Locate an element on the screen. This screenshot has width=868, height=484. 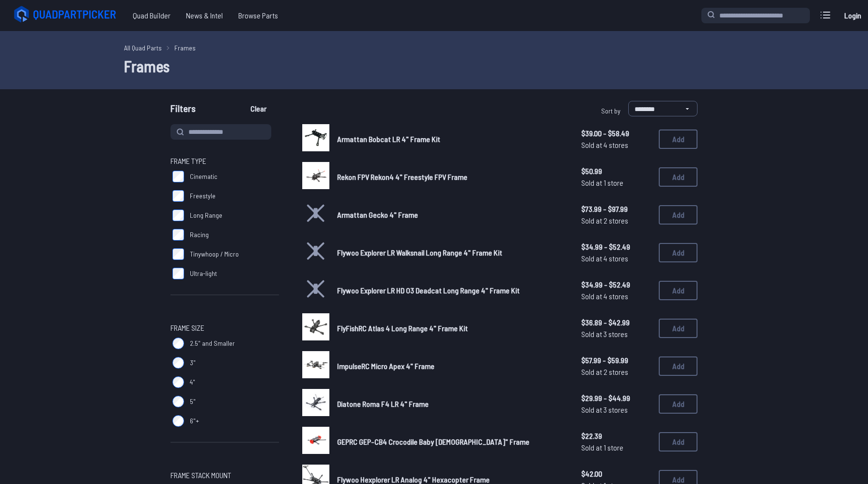
input: Ultra-light is located at coordinates (179, 273).